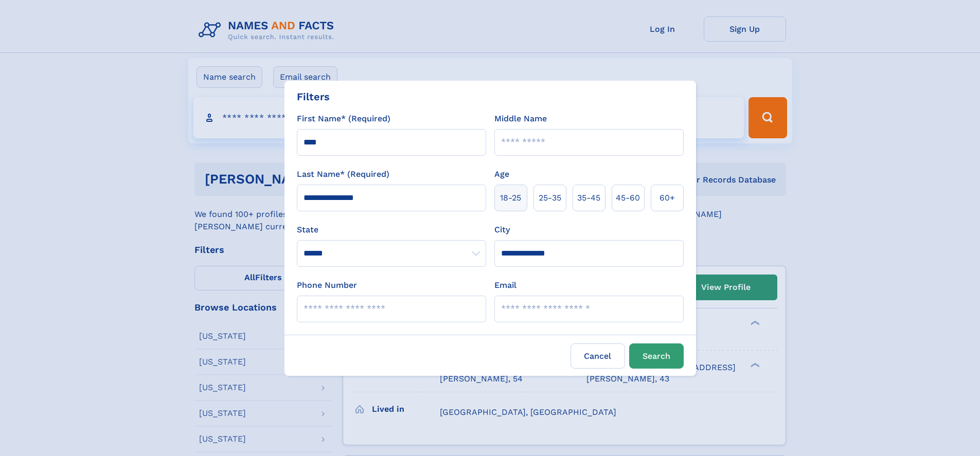 Image resolution: width=980 pixels, height=456 pixels. What do you see at coordinates (667, 198) in the screenshot?
I see `span: 60+` at bounding box center [667, 198].